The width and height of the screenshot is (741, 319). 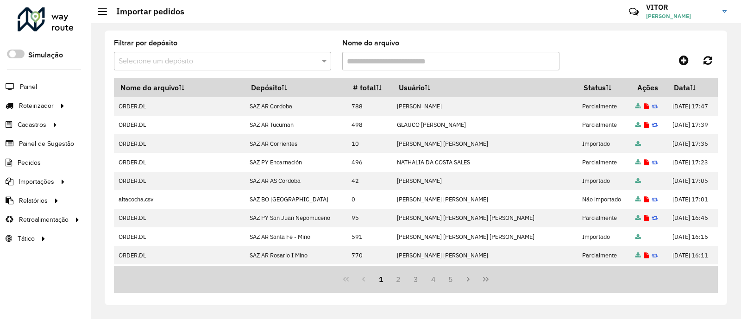 What do you see at coordinates (295, 106) in the screenshot?
I see `td: SAZ AR Cordoba` at bounding box center [295, 106].